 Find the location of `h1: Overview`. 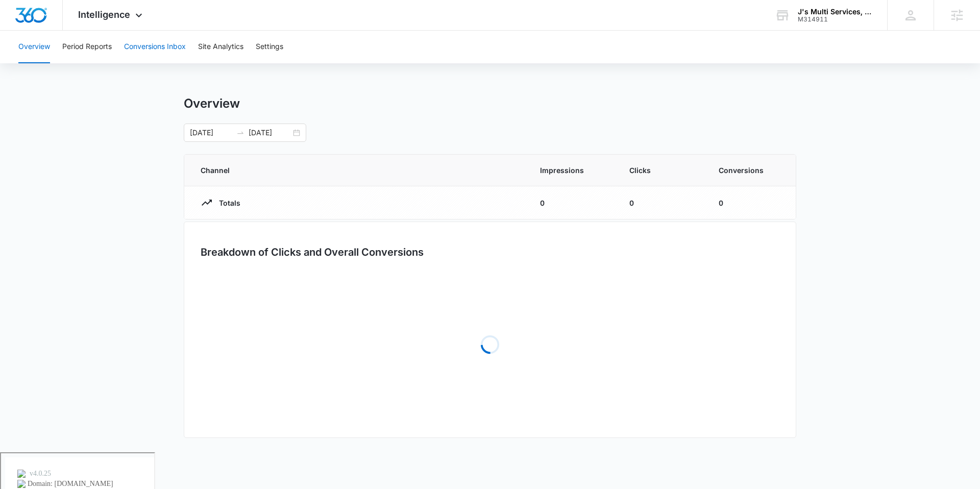

h1: Overview is located at coordinates (212, 103).